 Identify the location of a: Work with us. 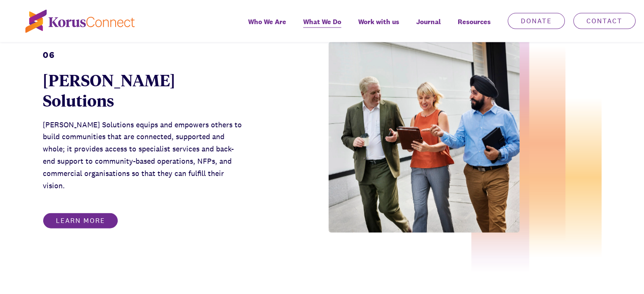
(379, 27).